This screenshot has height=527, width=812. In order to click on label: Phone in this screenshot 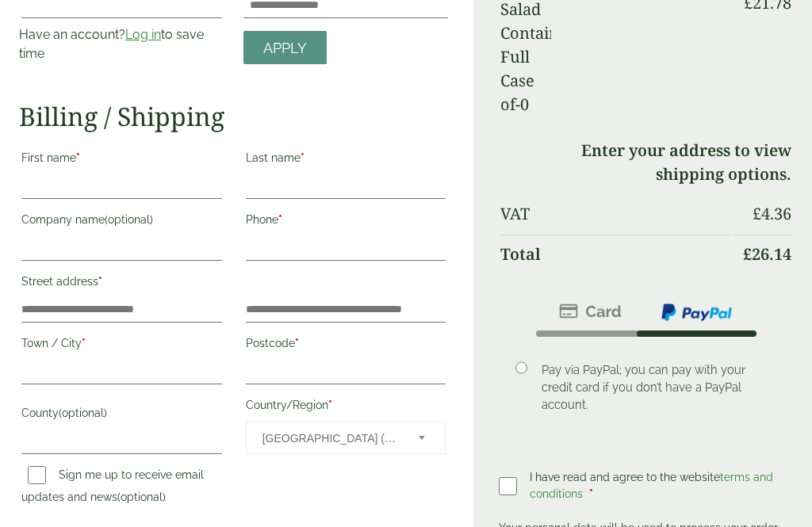, I will do `click(345, 223)`.